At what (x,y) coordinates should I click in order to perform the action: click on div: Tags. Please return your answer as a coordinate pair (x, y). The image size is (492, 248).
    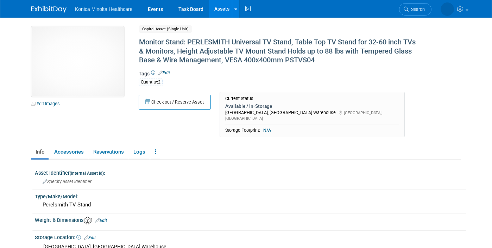
    Looking at the image, I should click on (280, 80).